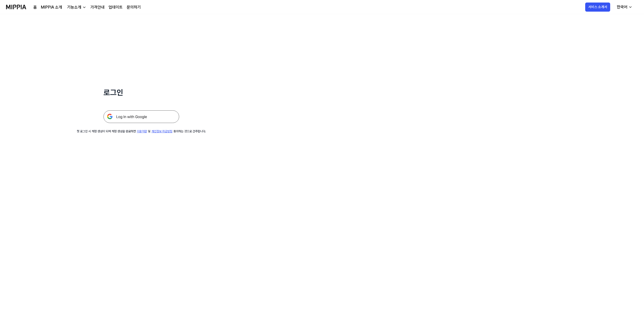 This screenshot has width=644, height=323. Describe the element at coordinates (598, 7) in the screenshot. I see `a: 서비스 소개서` at that location.